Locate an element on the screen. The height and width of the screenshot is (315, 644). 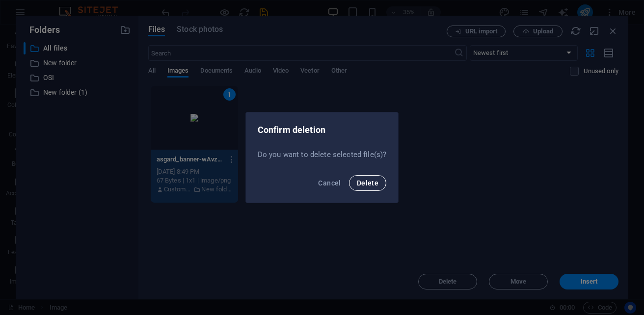
p: Do you want to delete selected file(s)? is located at coordinates (322, 155).